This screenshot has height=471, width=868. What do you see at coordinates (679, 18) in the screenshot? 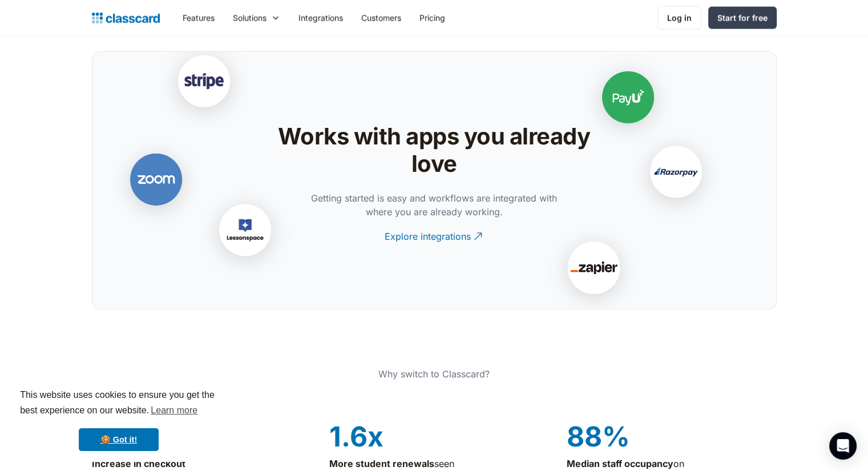
I see `div: Log in` at bounding box center [679, 18].